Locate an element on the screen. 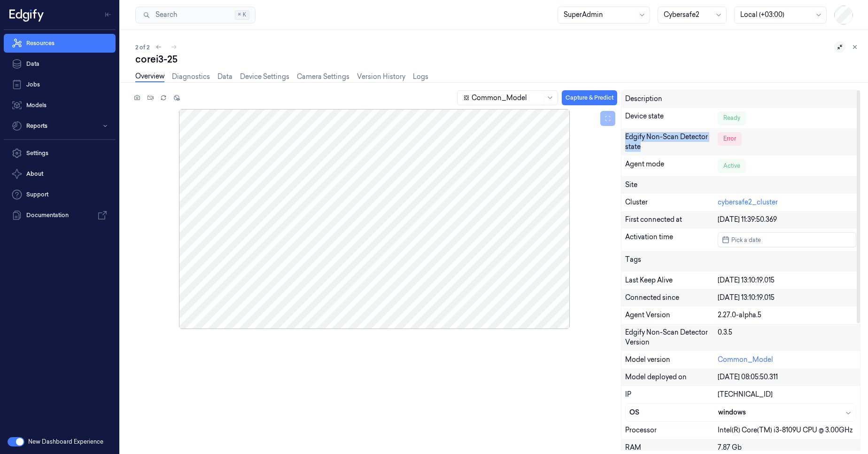 The image size is (868, 454). div: Error is located at coordinates (730, 138).